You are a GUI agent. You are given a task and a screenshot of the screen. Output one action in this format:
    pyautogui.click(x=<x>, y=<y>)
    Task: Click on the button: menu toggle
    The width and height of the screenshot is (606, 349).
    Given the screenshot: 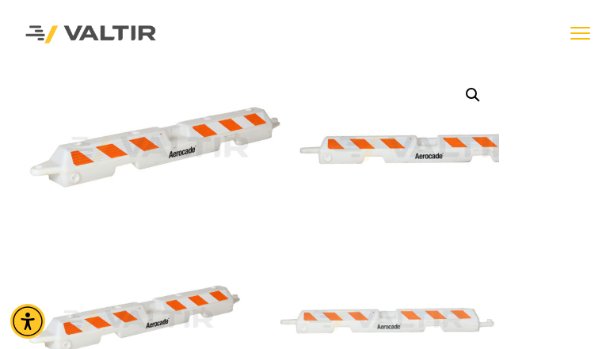 What is the action you would take?
    pyautogui.click(x=580, y=33)
    